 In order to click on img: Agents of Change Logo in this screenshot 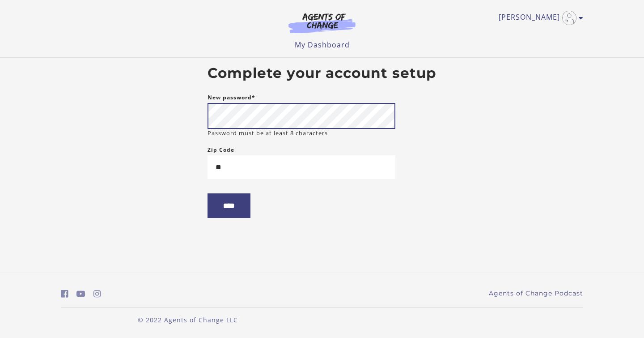, I will do `click(322, 23)`.